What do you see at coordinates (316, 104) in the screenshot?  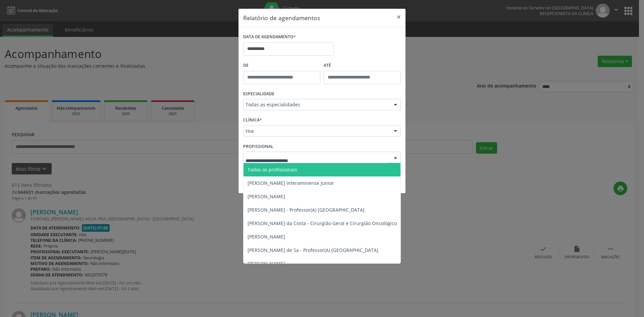 I see `span: Todas as especialidades` at bounding box center [316, 104].